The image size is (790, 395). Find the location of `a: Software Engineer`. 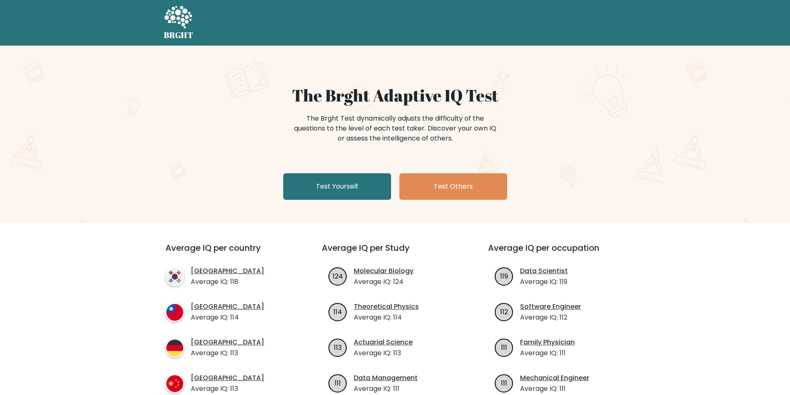

a: Software Engineer is located at coordinates (550, 307).